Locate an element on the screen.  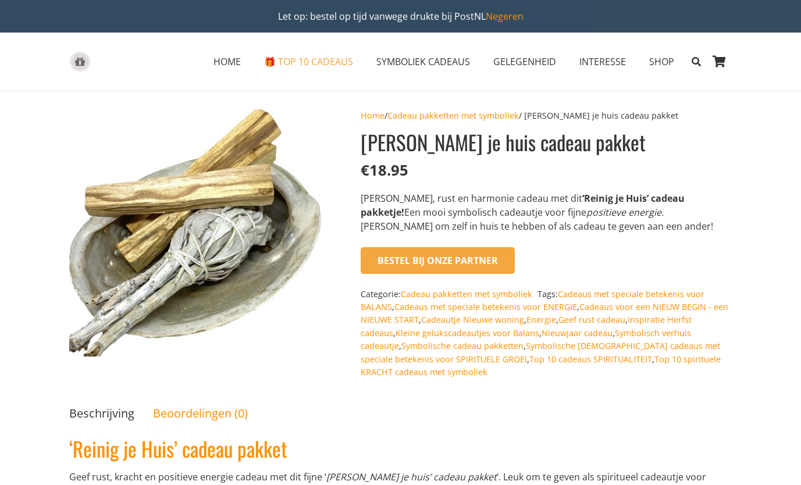
a: SHOPSHOP Menu is located at coordinates (661, 62).